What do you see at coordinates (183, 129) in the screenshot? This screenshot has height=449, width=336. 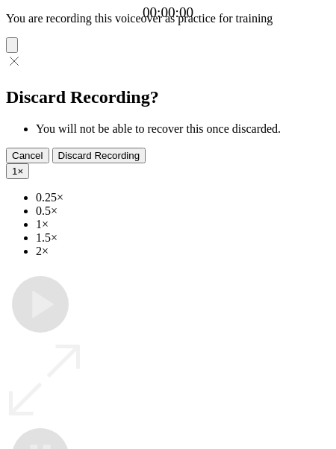 I see `li: You will not be able to recover this once discarded.` at bounding box center [183, 129].